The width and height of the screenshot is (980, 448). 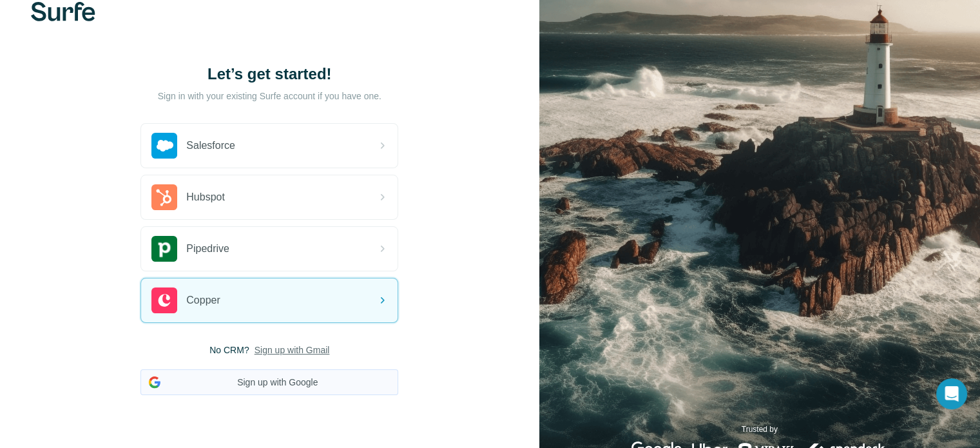 What do you see at coordinates (228, 350) in the screenshot?
I see `span: No CRM?` at bounding box center [228, 350].